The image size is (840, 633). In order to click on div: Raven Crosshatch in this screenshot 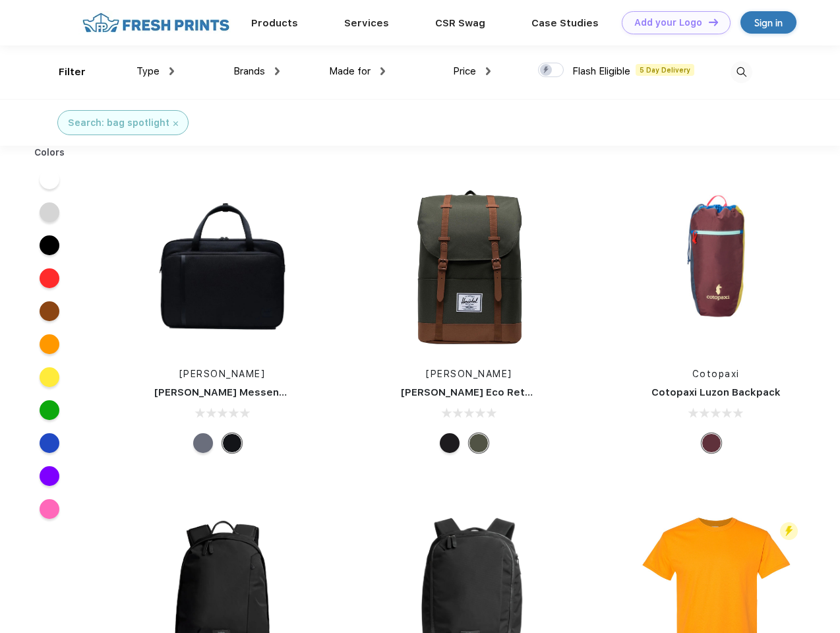, I will do `click(203, 443)`.